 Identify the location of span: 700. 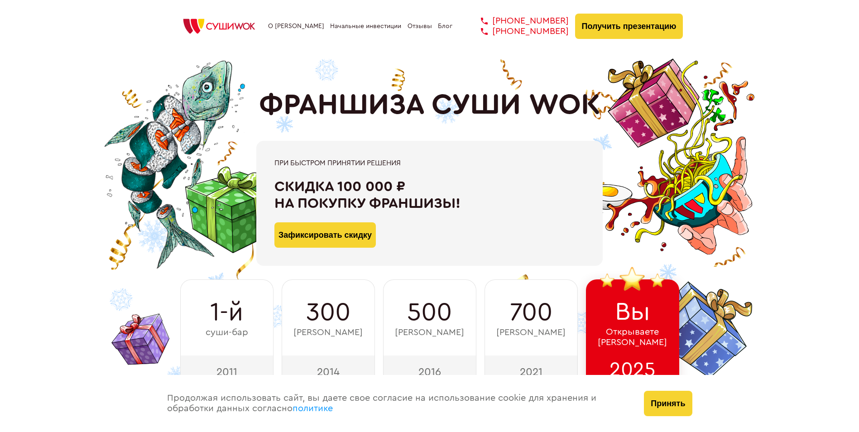
(531, 313).